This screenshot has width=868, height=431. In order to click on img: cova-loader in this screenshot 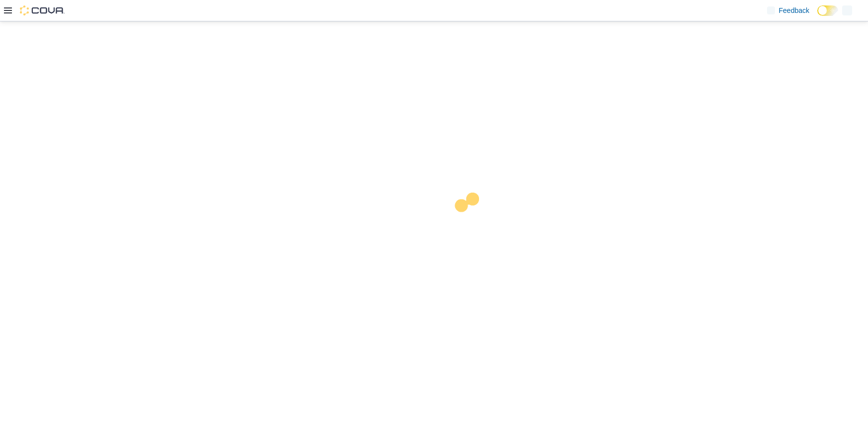, I will do `click(472, 222)`.